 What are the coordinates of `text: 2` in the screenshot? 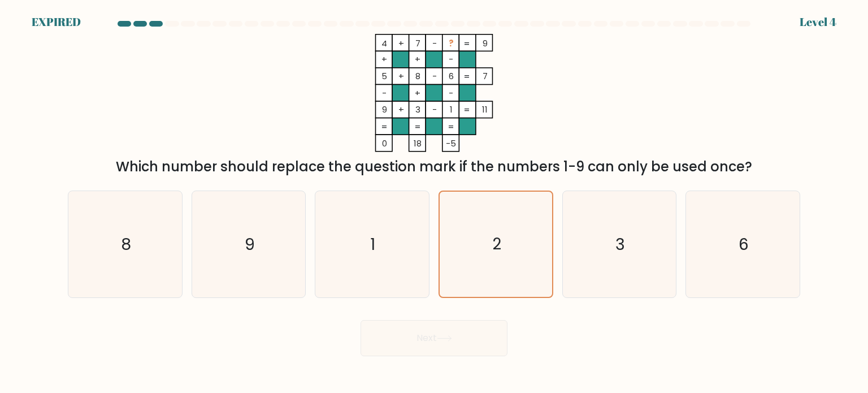 It's located at (497, 243).